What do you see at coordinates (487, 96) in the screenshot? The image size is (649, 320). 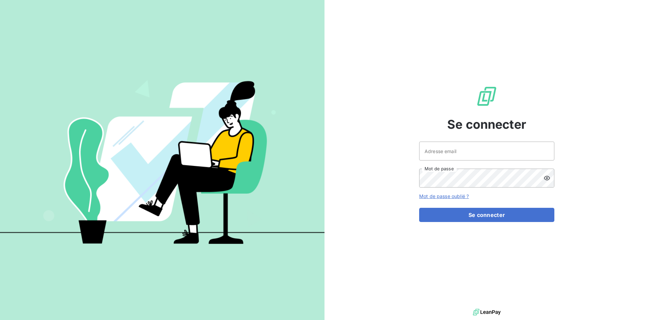 I see `img: Logo LeanPay` at bounding box center [487, 96].